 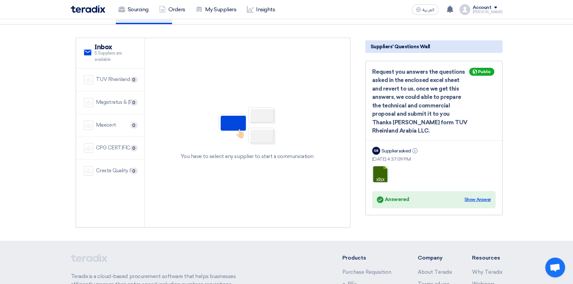 What do you see at coordinates (106, 125) in the screenshot?
I see `div: Maxicert` at bounding box center [106, 125].